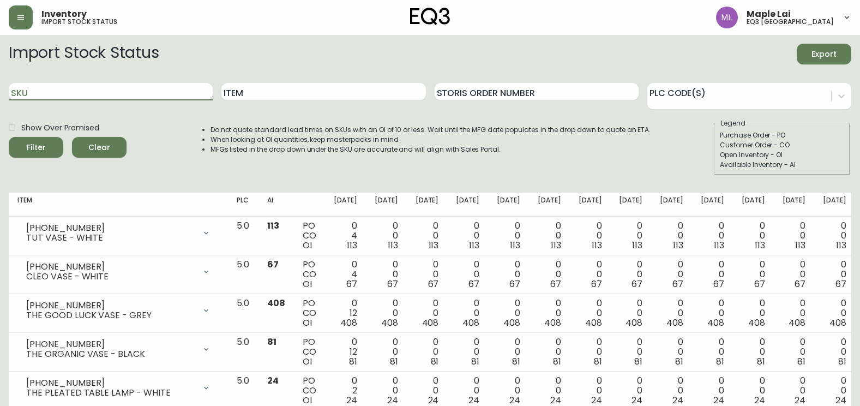 The height and width of the screenshot is (406, 860). I want to click on span: Export, so click(824, 54).